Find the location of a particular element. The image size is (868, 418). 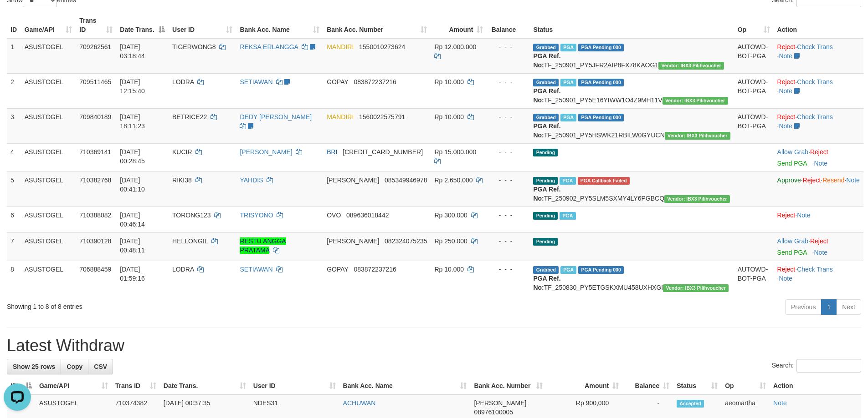

span: PGA Pending is located at coordinates (601, 82).